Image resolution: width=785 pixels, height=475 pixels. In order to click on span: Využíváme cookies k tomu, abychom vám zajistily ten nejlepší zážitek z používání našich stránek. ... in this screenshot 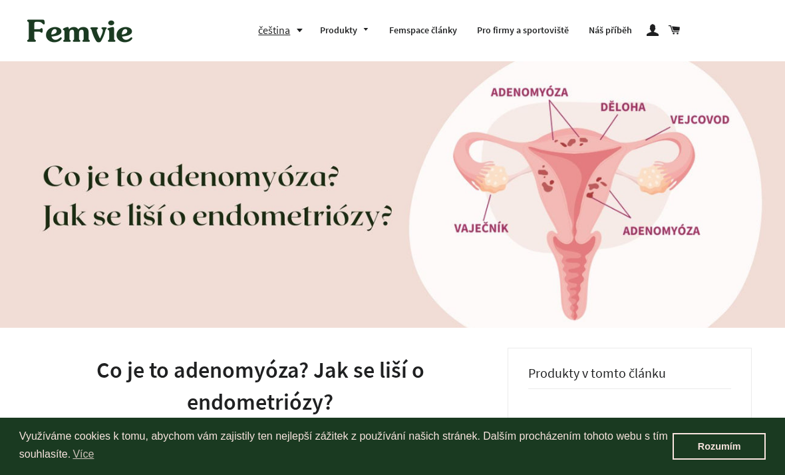, I will do `click(346, 446)`.